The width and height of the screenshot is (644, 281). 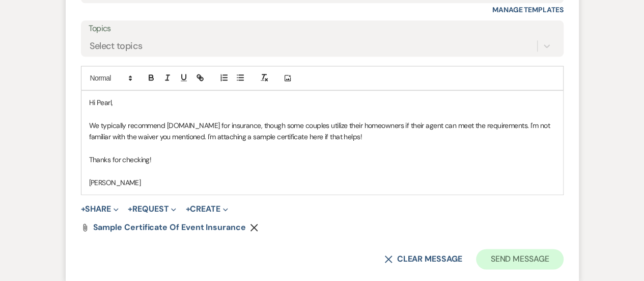 What do you see at coordinates (206, 209) in the screenshot?
I see `button: Create` at bounding box center [206, 209].